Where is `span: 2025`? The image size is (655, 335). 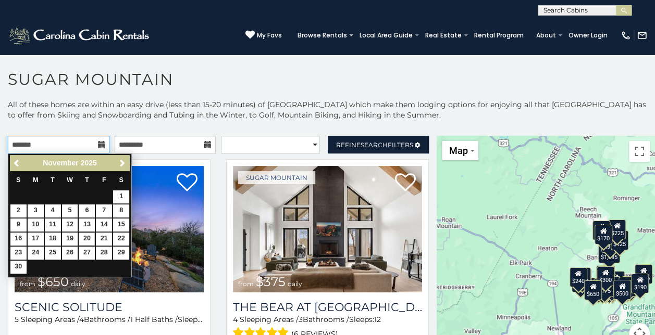 span: 2025 is located at coordinates (89, 163).